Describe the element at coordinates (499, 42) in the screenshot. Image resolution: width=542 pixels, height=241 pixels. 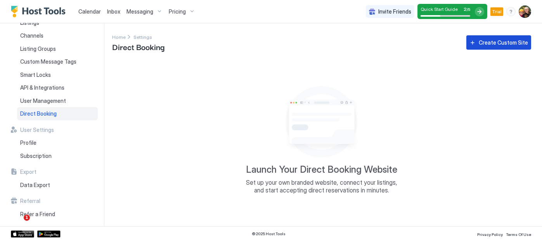
I see `button: Create Custom Site` at that location.